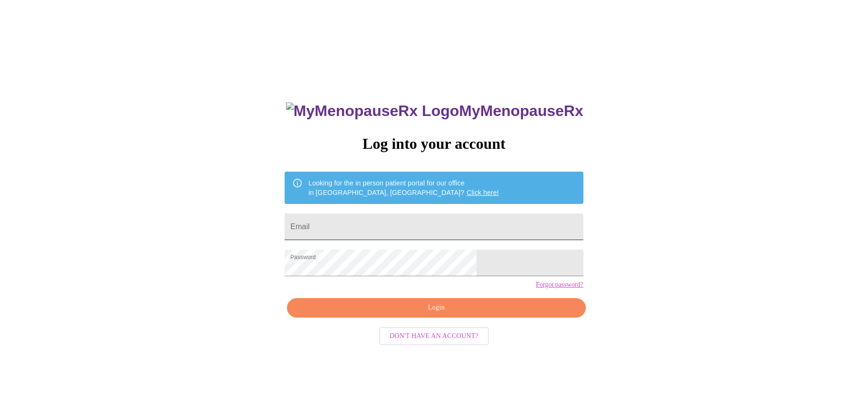 This screenshot has width=868, height=416. I want to click on img: MyMenopauseRx Logo, so click(373, 110).